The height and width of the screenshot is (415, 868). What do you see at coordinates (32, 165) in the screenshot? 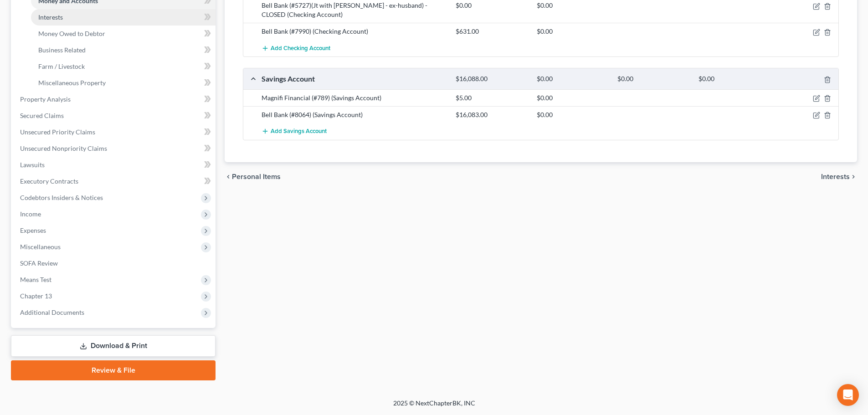
I see `span: Lawsuits` at bounding box center [32, 165].